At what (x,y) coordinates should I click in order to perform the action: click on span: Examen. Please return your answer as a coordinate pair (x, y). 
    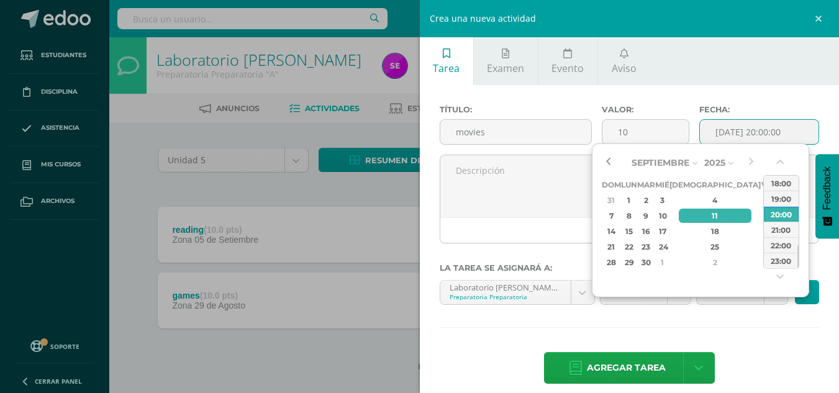
    Looking at the image, I should click on (506, 68).